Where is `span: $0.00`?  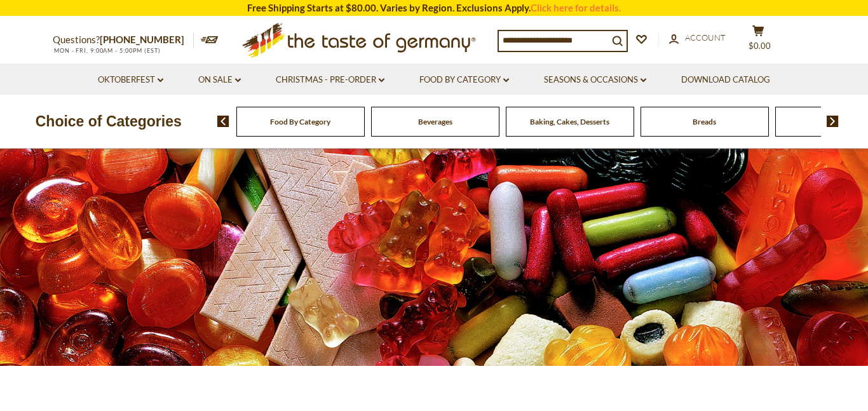 span: $0.00 is located at coordinates (760, 46).